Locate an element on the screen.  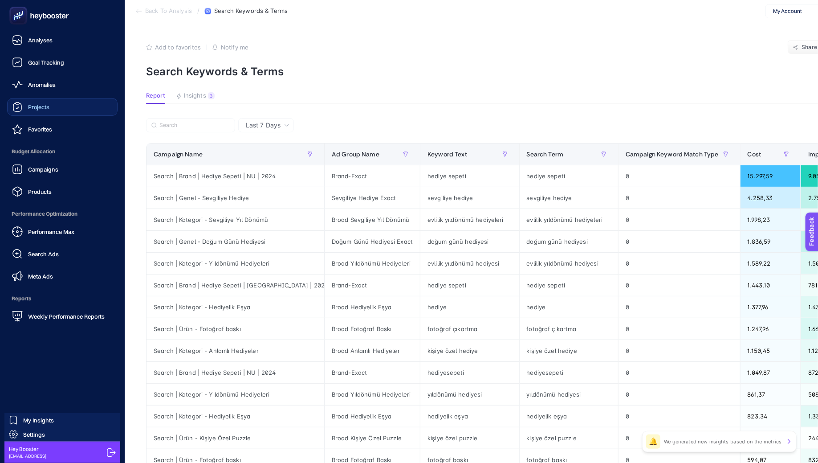
span: Anomalies is located at coordinates (42, 85).